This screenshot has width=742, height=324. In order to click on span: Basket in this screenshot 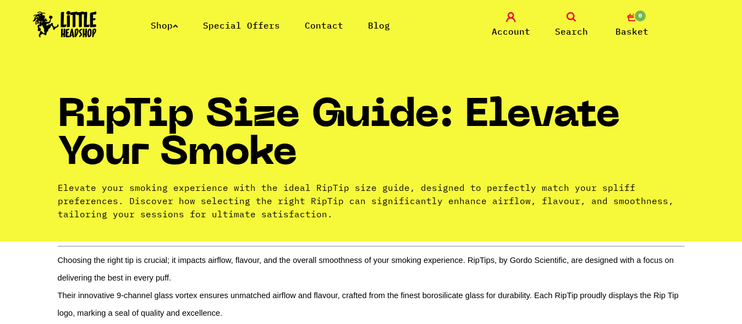, I will do `click(632, 31)`.